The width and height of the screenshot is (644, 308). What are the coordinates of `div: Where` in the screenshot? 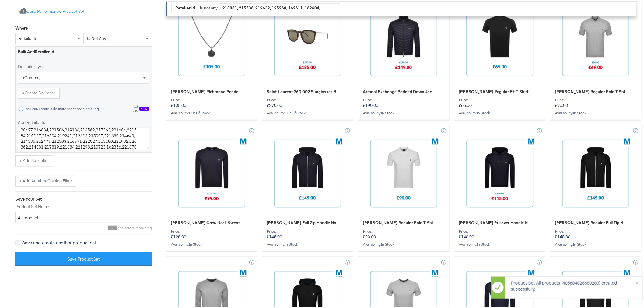 It's located at (21, 26).